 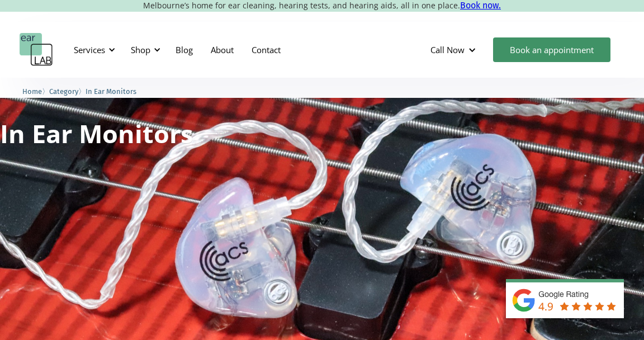 What do you see at coordinates (111, 91) in the screenshot?
I see `span: In Ear Monitors` at bounding box center [111, 91].